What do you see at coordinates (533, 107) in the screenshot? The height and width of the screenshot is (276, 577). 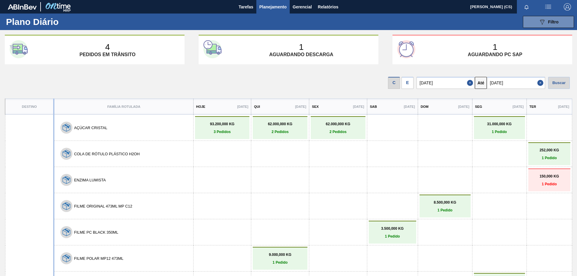 I see `p: Ter` at bounding box center [533, 107].